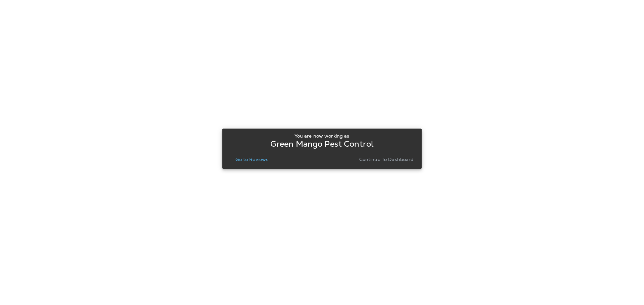 The image size is (644, 305). I want to click on p: Continue to Dashboard, so click(387, 160).